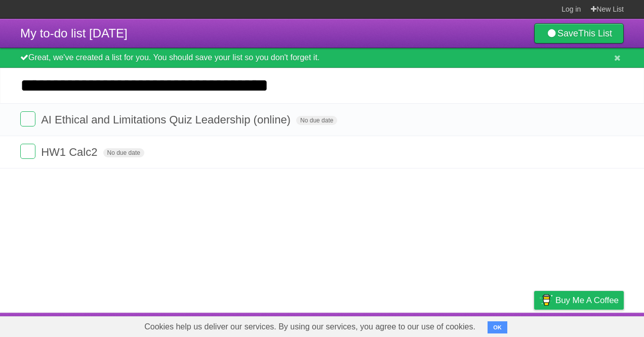  I want to click on span: Cookies help us deliver our services. By using our services, you agree to our use of cookies., so click(310, 327).